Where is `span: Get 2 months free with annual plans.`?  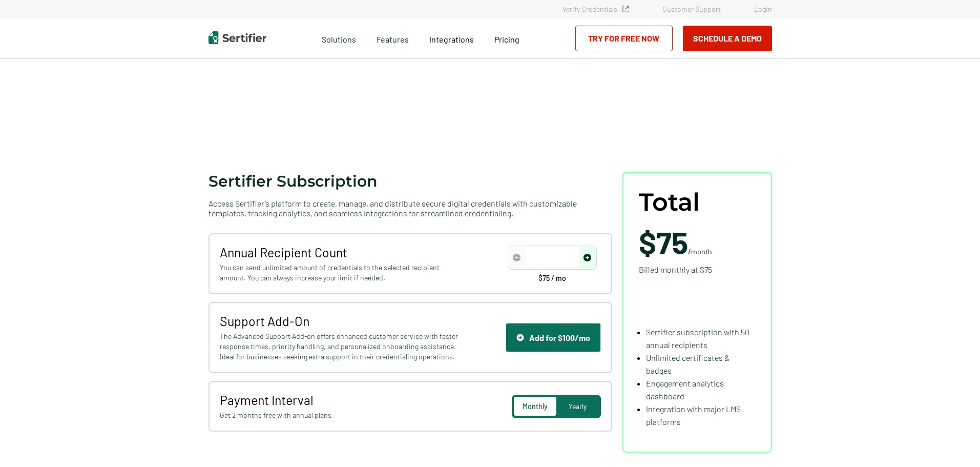
span: Get 2 months free with annual plans. is located at coordinates (340, 415).